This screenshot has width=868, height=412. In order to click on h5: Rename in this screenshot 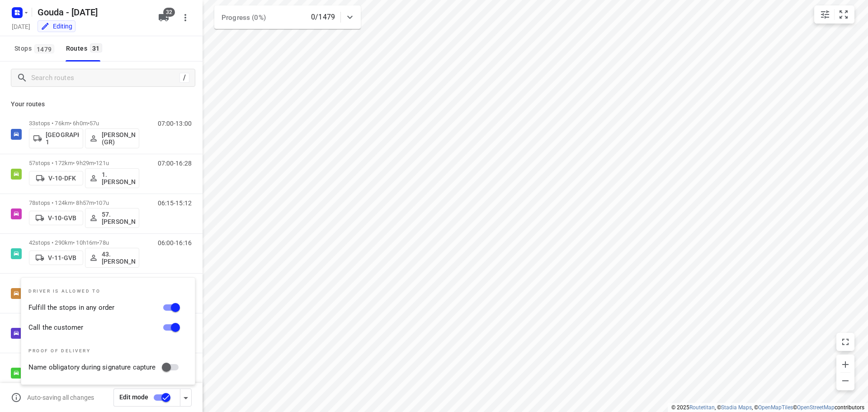, I will do `click(92, 12)`.